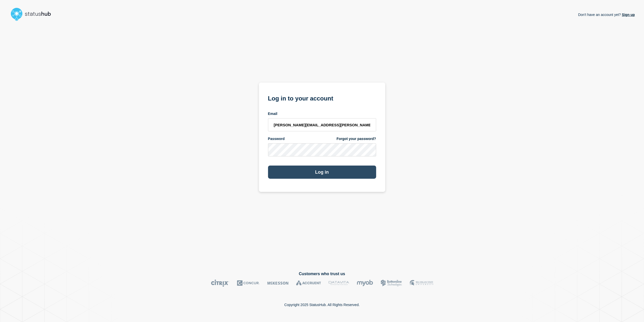 The image size is (644, 322). Describe the element at coordinates (278, 282) in the screenshot. I see `img: McKesson logo` at that location.